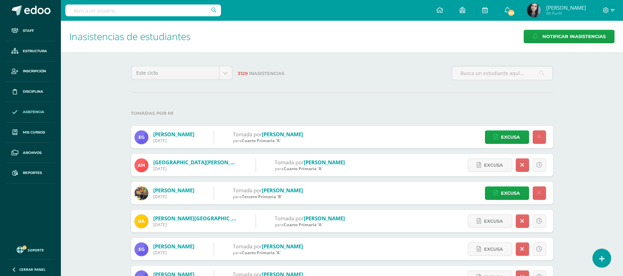 This screenshot has height=276, width=623. I want to click on span: Reportes, so click(32, 173).